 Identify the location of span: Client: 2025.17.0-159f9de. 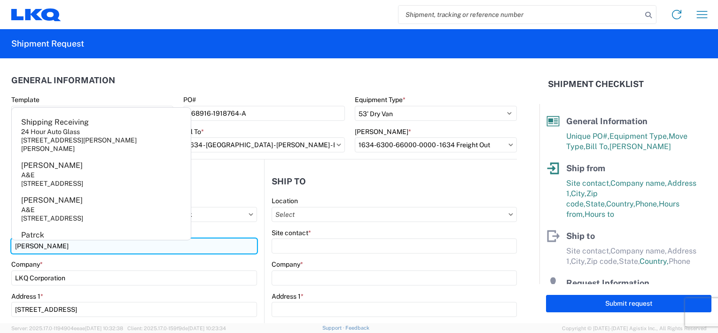
(177, 328).